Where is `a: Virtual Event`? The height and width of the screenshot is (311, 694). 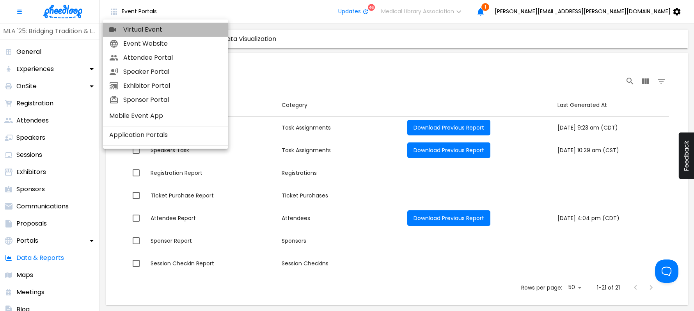 a: Virtual Event is located at coordinates (166, 30).